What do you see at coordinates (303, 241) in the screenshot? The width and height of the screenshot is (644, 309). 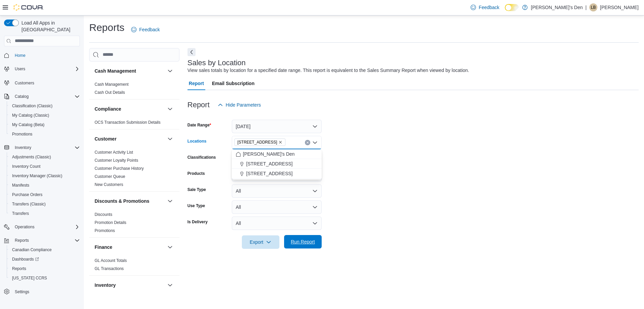 I see `button: Run Report` at bounding box center [303, 241].